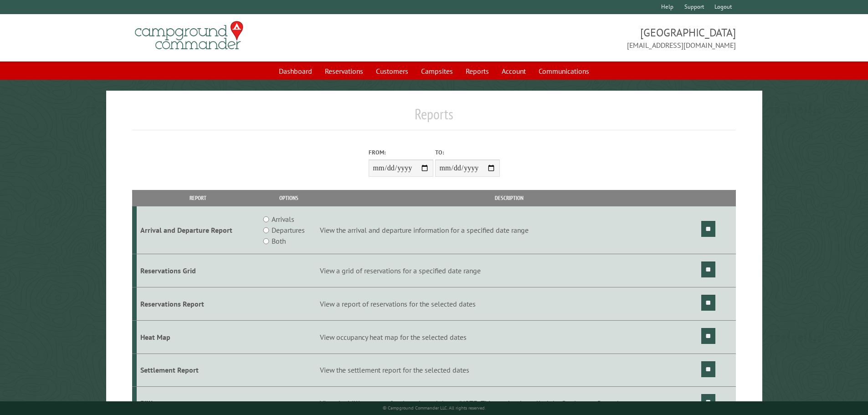 The height and width of the screenshot is (415, 868). What do you see at coordinates (189, 35) in the screenshot?
I see `img: Campground Commander` at bounding box center [189, 35].